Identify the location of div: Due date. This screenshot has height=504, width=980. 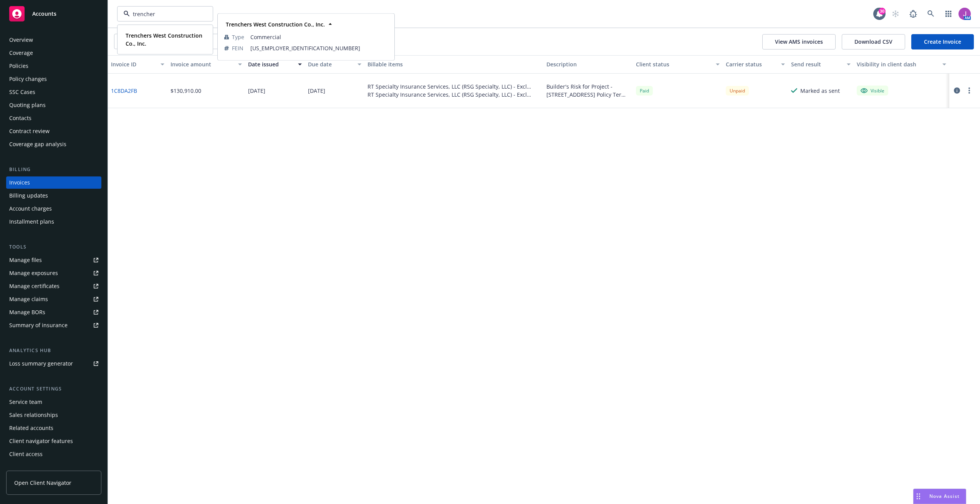
(330, 64).